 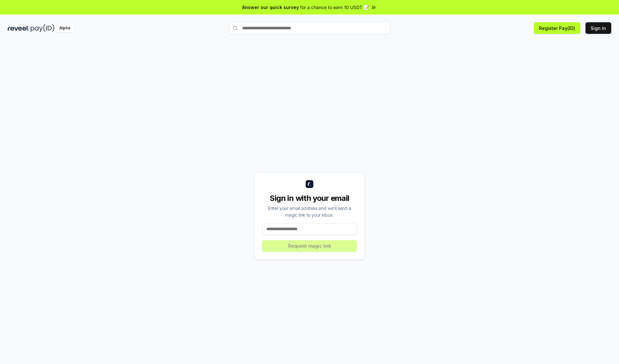 What do you see at coordinates (557, 28) in the screenshot?
I see `button: Register Pay(ID)` at bounding box center [557, 28].